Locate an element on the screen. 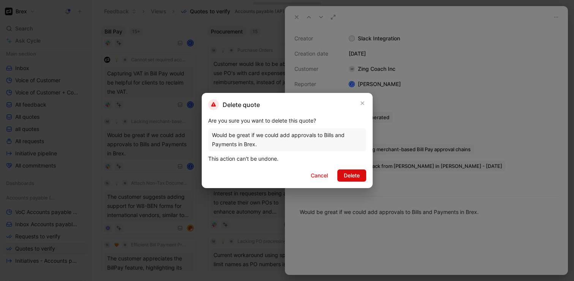  button: Delete is located at coordinates (352, 175).